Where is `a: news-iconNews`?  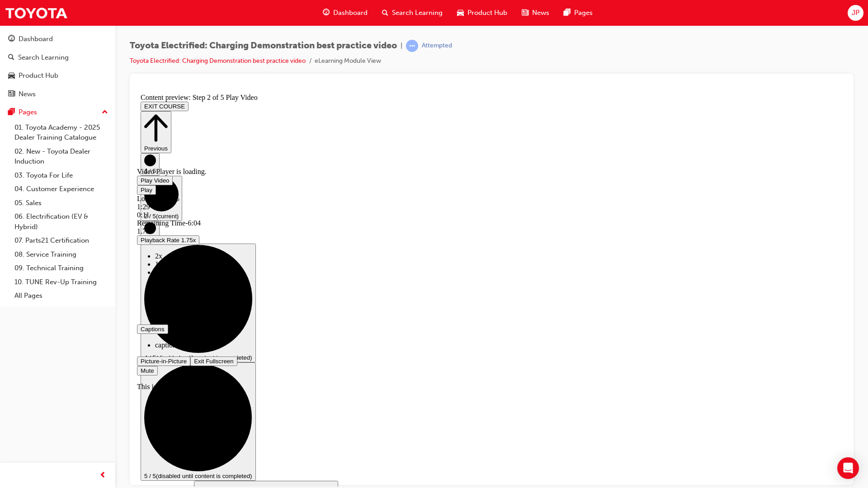 a: news-iconNews is located at coordinates (535, 12).